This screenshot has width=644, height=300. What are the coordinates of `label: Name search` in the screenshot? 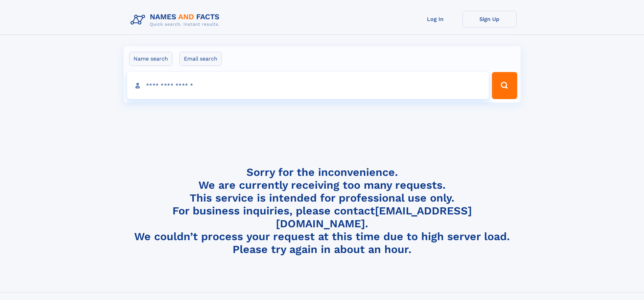 It's located at (151, 59).